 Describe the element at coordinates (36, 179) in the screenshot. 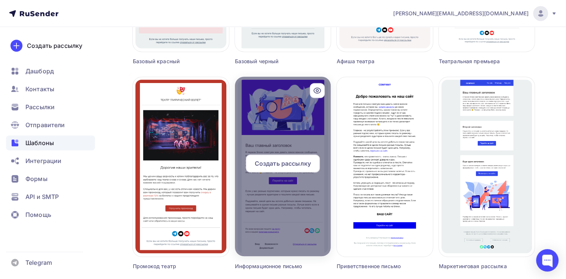

I see `span: Формы` at that location.